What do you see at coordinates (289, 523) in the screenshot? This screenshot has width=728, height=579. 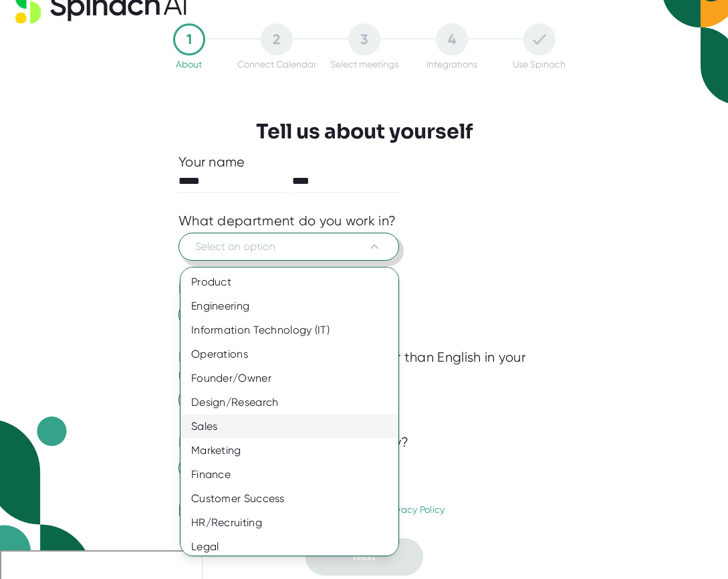 I see `div: HR/Recruiting` at bounding box center [289, 523].